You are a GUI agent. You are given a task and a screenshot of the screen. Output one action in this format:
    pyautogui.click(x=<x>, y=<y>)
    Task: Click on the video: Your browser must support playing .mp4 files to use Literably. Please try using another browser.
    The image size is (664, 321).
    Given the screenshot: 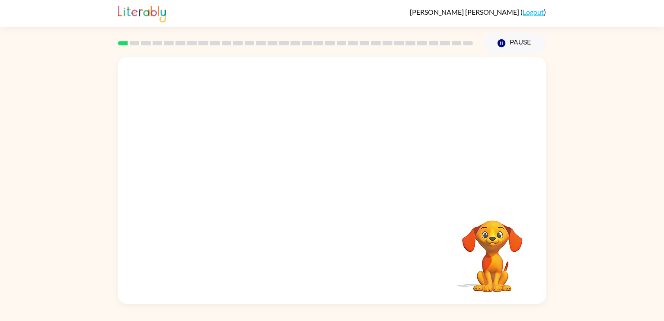 What is the action you would take?
    pyautogui.click(x=493, y=250)
    